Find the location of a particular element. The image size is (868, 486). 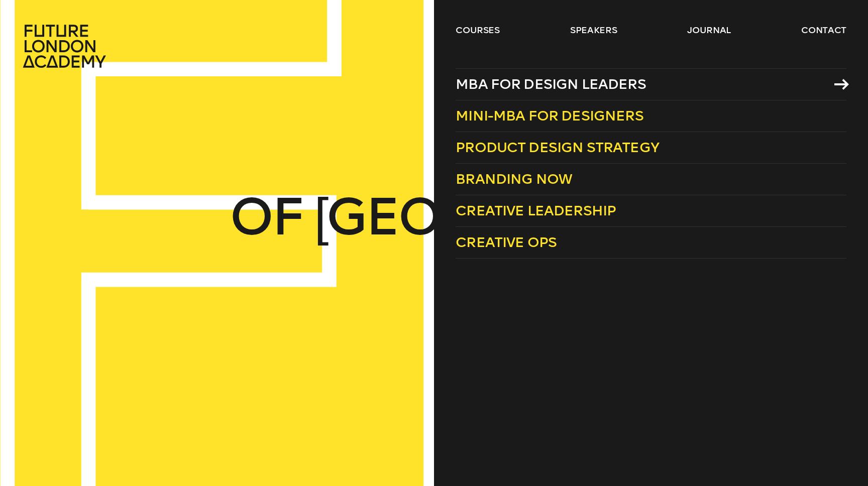

a: Branding Now is located at coordinates (651, 179).